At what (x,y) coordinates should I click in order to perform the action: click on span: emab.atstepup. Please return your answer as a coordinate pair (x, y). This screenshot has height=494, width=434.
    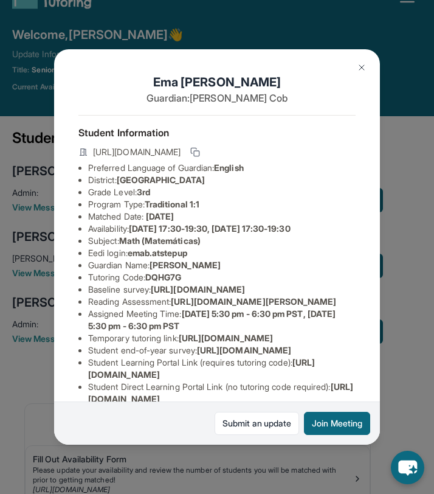
    Looking at the image, I should click on (157, 252).